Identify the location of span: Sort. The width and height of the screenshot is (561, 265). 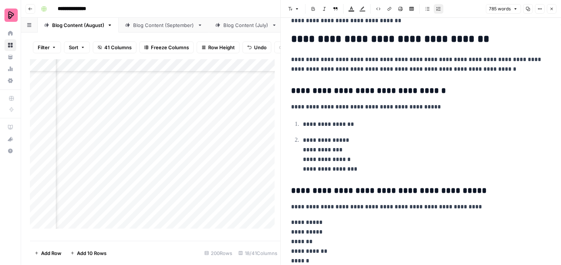
(74, 47).